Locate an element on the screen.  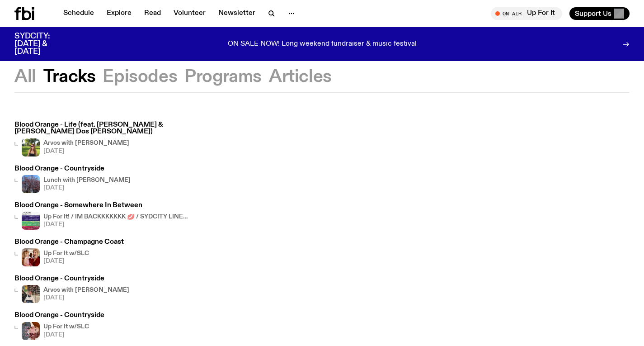
a: Blood Orange - Countrysidepink cherry blossom tree with blue sky background. you can see some gre... is located at coordinates (72, 179).